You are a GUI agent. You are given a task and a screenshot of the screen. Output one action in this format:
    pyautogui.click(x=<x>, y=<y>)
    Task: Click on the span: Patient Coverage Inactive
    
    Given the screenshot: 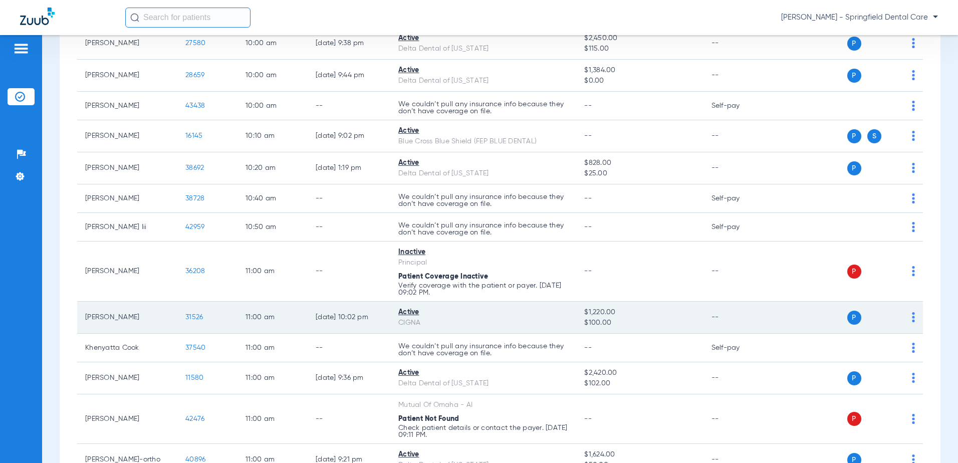 What is the action you would take?
    pyautogui.click(x=443, y=276)
    